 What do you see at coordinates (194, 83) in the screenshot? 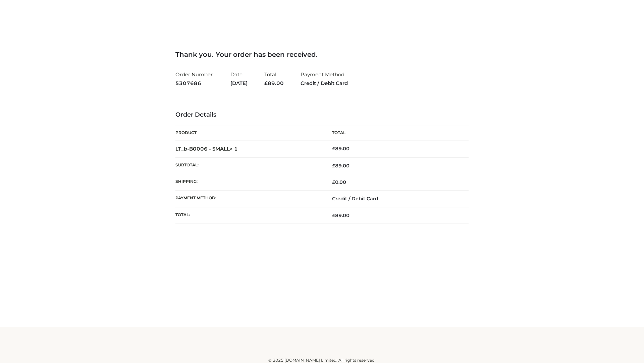
I see `strong: 5307686` at bounding box center [194, 83].